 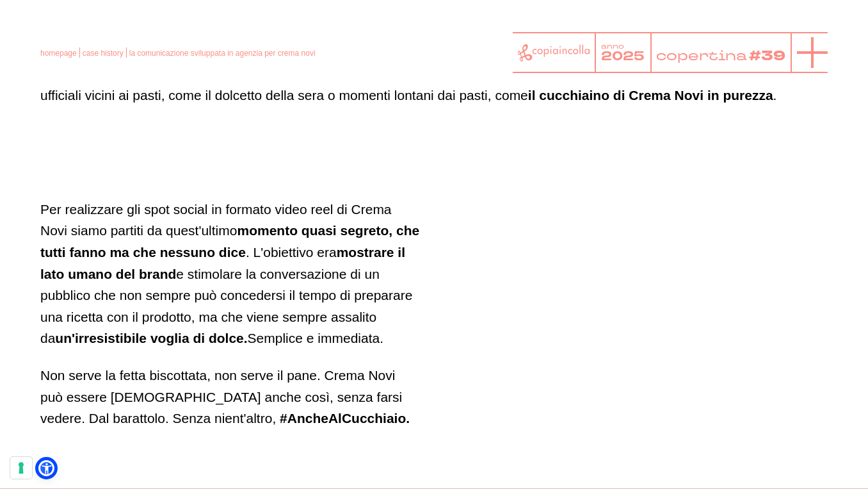 What do you see at coordinates (223, 262) in the screenshot?
I see `strong: mostrare il lato umano del brand` at bounding box center [223, 262].